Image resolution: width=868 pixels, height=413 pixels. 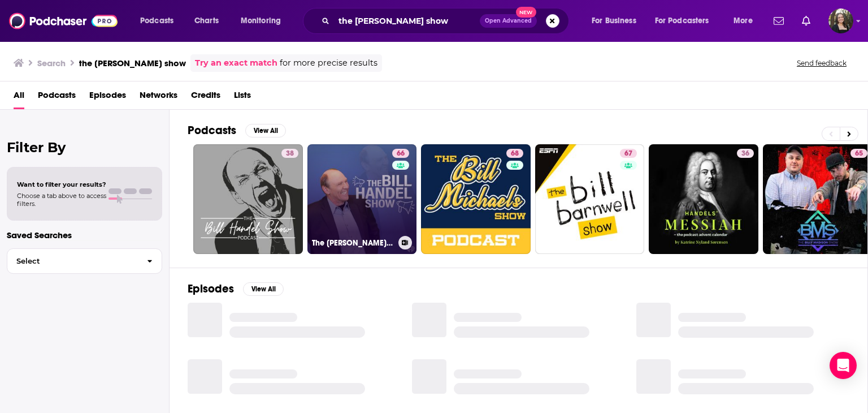 I want to click on span: For Business, so click(x=613, y=21).